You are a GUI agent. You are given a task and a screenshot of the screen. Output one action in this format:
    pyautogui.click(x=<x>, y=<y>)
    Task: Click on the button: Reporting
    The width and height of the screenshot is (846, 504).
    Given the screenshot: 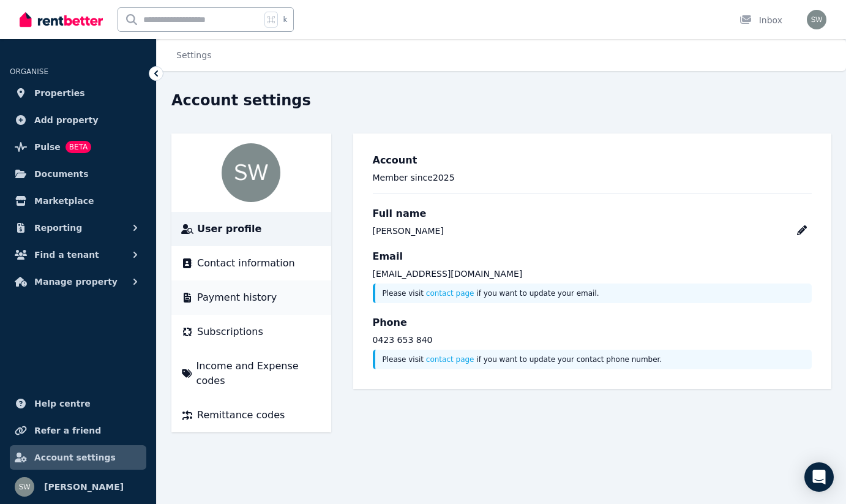 What is the action you would take?
    pyautogui.click(x=78, y=228)
    